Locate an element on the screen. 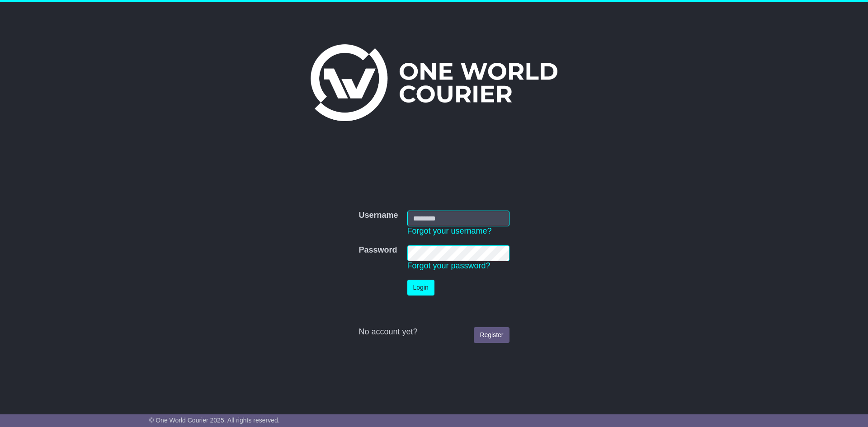 This screenshot has width=868, height=427. span: © One World Courier 2025. All rights reserved. is located at coordinates (214, 420).